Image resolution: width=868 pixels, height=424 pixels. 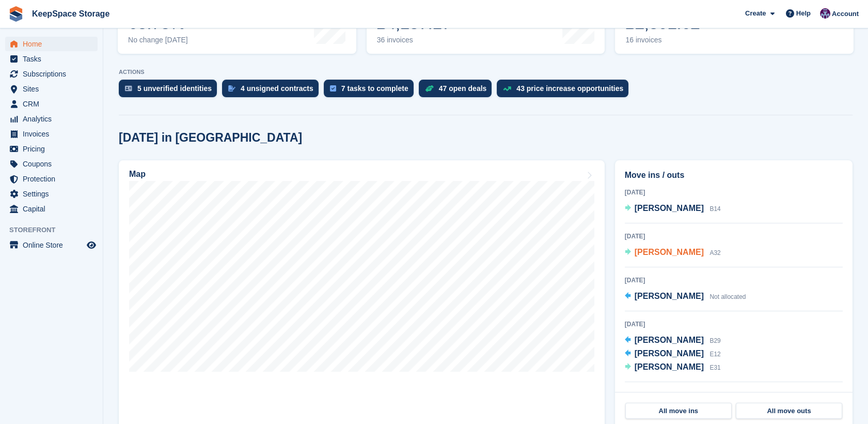 What do you see at coordinates (789, 411) in the screenshot?
I see `a: All move outs` at bounding box center [789, 411].